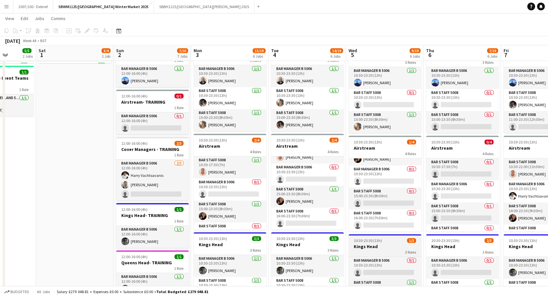 The width and height of the screenshot is (548, 297). Describe the element at coordinates (274, 55) in the screenshot. I see `span: 4` at that location.